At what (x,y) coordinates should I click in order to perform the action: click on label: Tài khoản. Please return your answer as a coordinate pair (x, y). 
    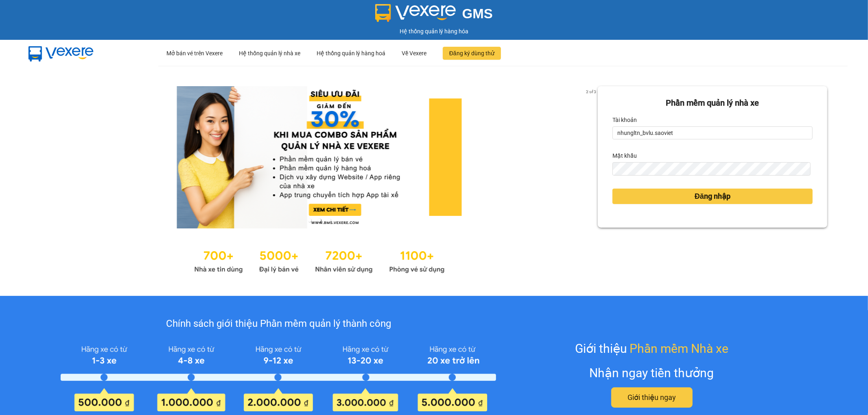
    Looking at the image, I should click on (625, 120).